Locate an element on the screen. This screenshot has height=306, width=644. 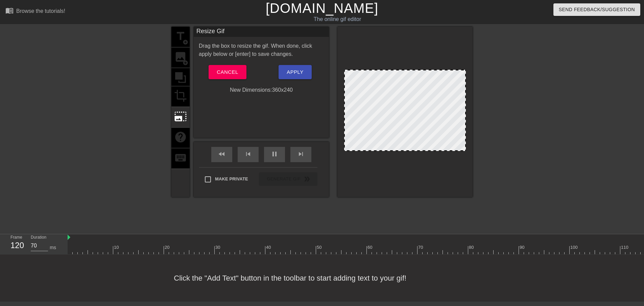
div: Drag the box to resize the gif. When done, click apply below or [enter] to save changes. is located at coordinates (261, 50).